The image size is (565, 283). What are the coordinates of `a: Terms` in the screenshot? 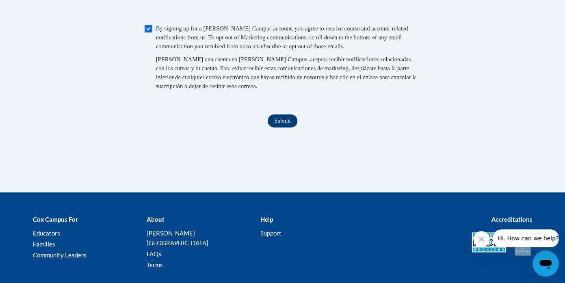 It's located at (154, 265).